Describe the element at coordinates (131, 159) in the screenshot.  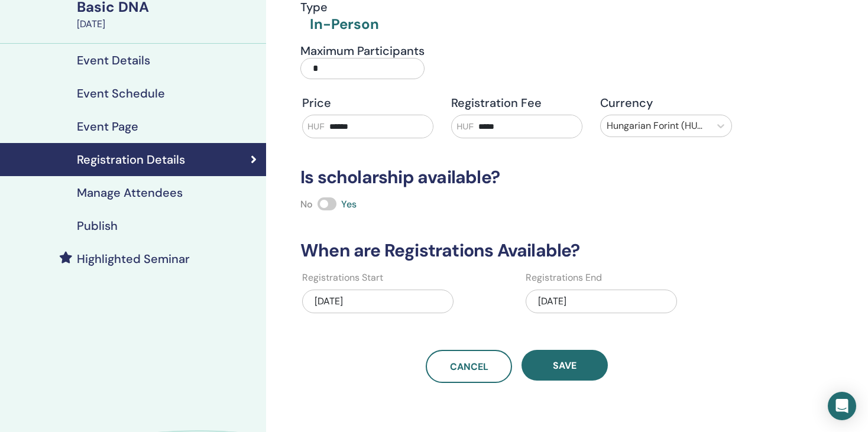
I see `h4: Registration Details` at that location.